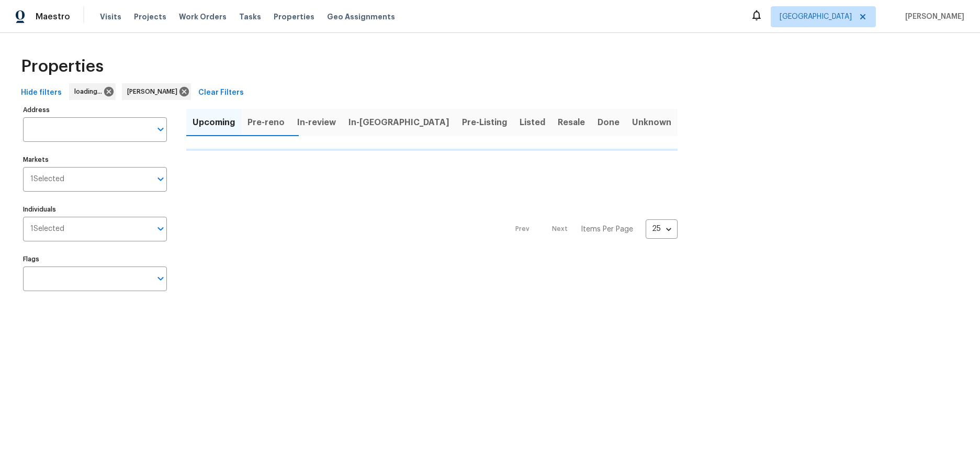  I want to click on button: Clear Filters, so click(221, 93).